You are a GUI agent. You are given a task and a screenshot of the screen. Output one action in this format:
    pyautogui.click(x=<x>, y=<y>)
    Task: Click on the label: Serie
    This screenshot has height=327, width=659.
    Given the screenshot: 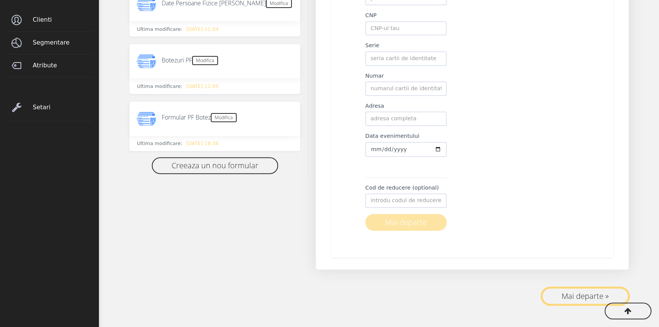 What is the action you would take?
    pyautogui.click(x=372, y=46)
    